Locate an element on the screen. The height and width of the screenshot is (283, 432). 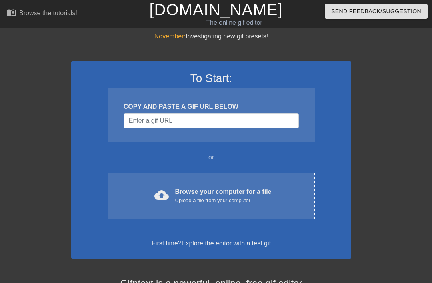
input: Username is located at coordinates (211, 121).